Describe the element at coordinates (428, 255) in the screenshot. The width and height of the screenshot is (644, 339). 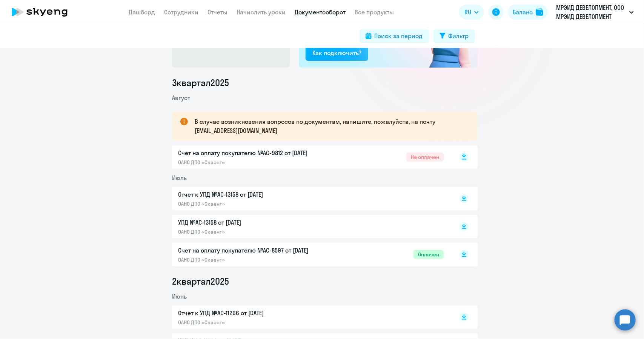
I see `span: Оплачен` at that location.